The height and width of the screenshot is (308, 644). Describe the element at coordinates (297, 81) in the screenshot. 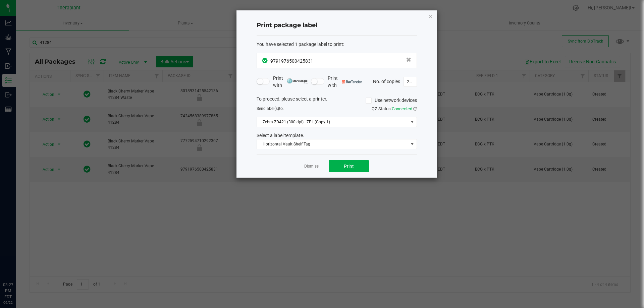

I see `img: mark_magic_cybra.png` at that location.